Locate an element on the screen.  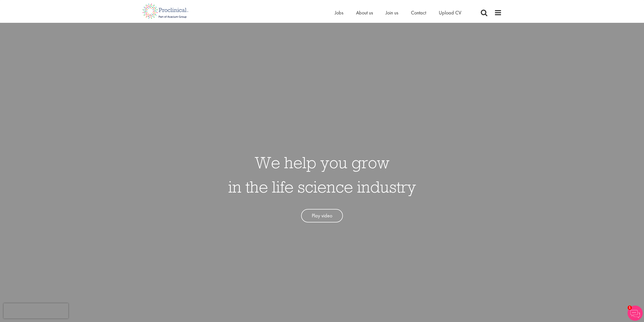
span: Join us is located at coordinates (392, 13).